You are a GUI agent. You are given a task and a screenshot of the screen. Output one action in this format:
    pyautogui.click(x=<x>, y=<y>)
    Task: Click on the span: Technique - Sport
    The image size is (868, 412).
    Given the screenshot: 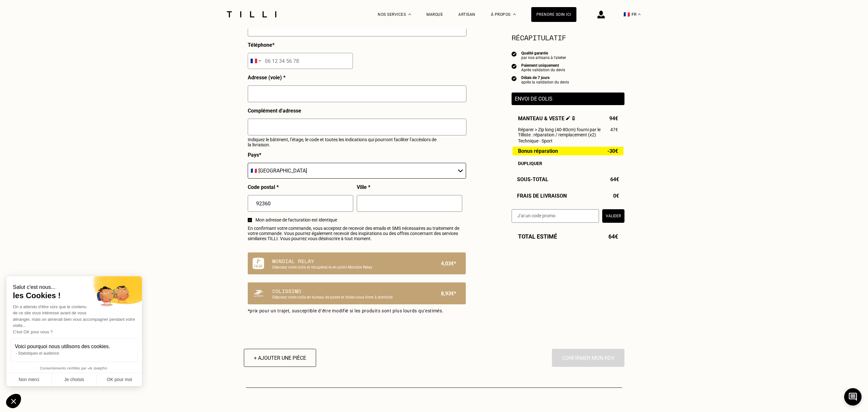 What is the action you would take?
    pyautogui.click(x=535, y=141)
    